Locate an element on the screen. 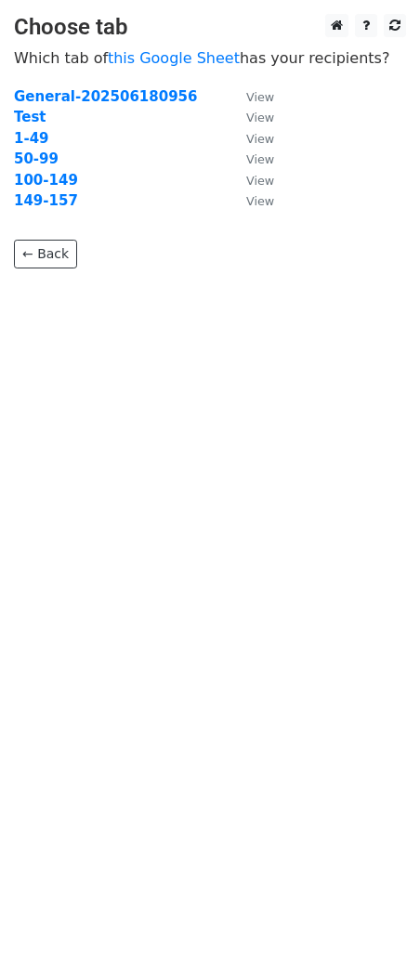 This screenshot has width=420, height=980. a: Test is located at coordinates (30, 117).